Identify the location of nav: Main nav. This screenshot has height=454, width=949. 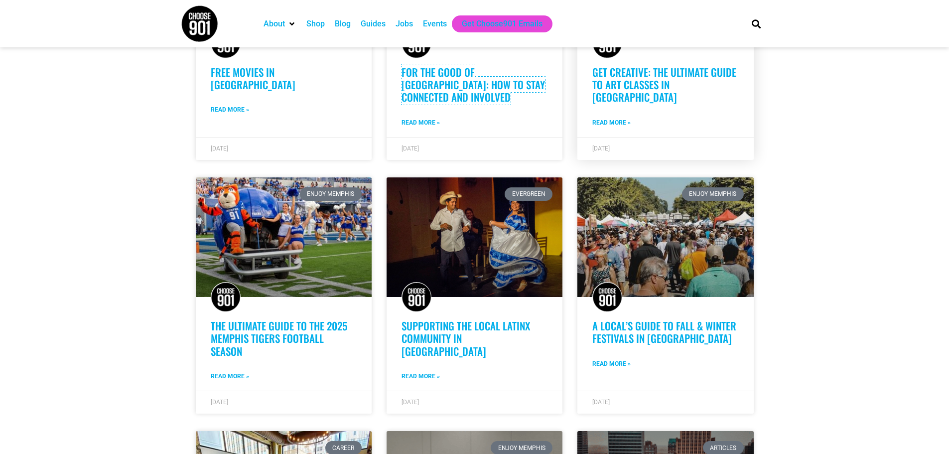
(497, 24).